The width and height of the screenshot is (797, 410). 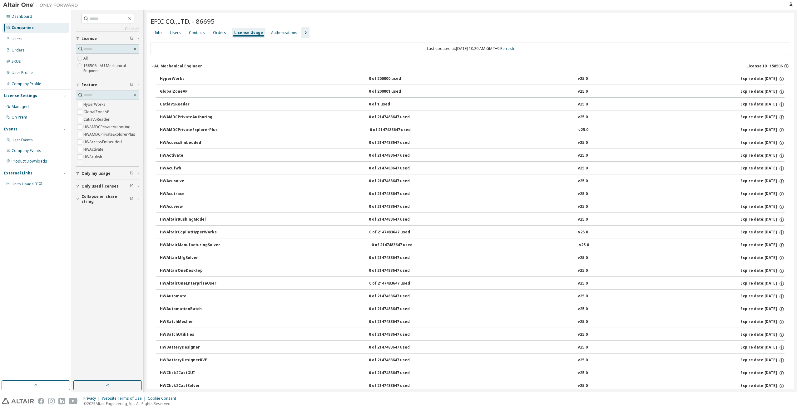 What do you see at coordinates (182, 21) in the screenshot?
I see `span: EPIC CO.,LTD. - 86695` at bounding box center [182, 21].